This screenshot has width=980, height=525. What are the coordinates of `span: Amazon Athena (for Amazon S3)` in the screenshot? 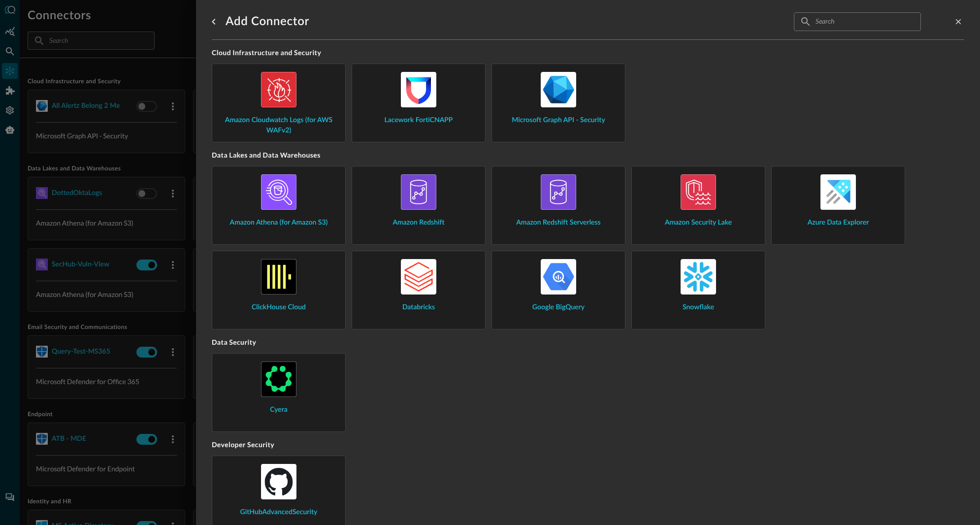 It's located at (279, 223).